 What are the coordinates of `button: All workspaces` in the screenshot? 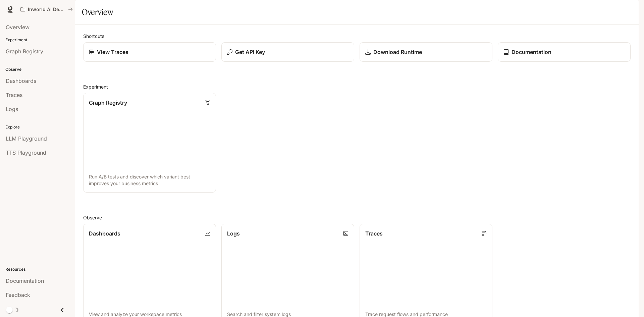 It's located at (47, 9).